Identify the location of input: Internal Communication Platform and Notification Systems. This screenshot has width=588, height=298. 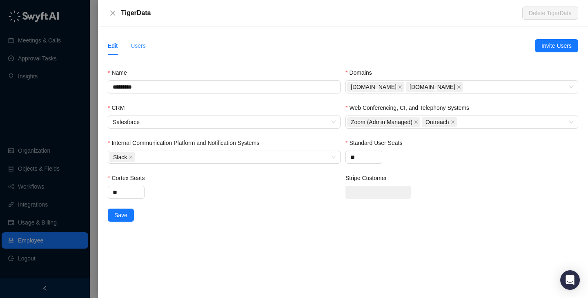
(137, 157).